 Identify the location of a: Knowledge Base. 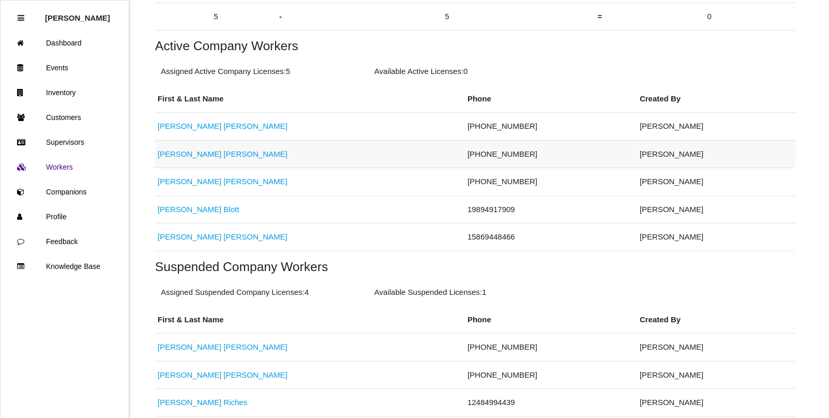
(65, 266).